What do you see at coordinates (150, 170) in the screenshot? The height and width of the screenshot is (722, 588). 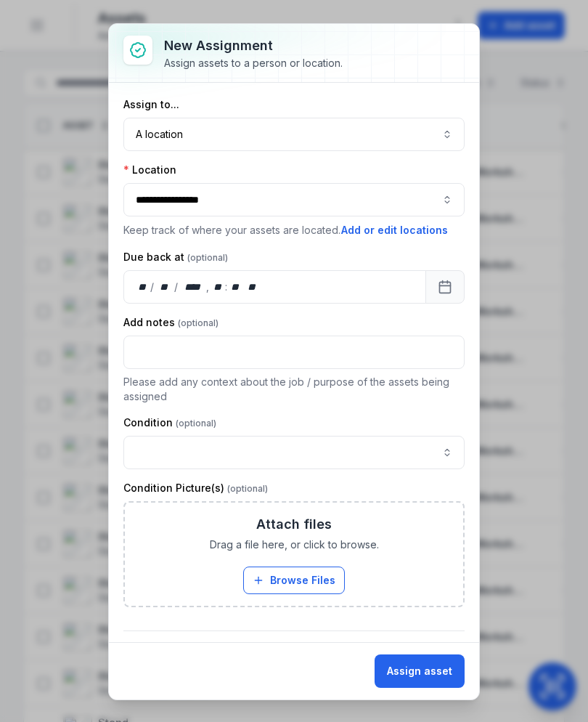 I see `label: Location` at bounding box center [150, 170].